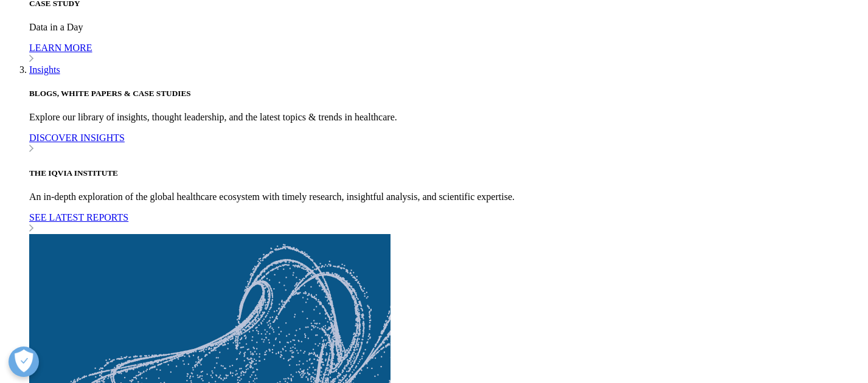 The image size is (868, 383). What do you see at coordinates (446, 198) in the screenshot?
I see `p: An in-depth exploration of the global healthcare ecosystem with timely research, insightful analy...` at bounding box center [446, 198].